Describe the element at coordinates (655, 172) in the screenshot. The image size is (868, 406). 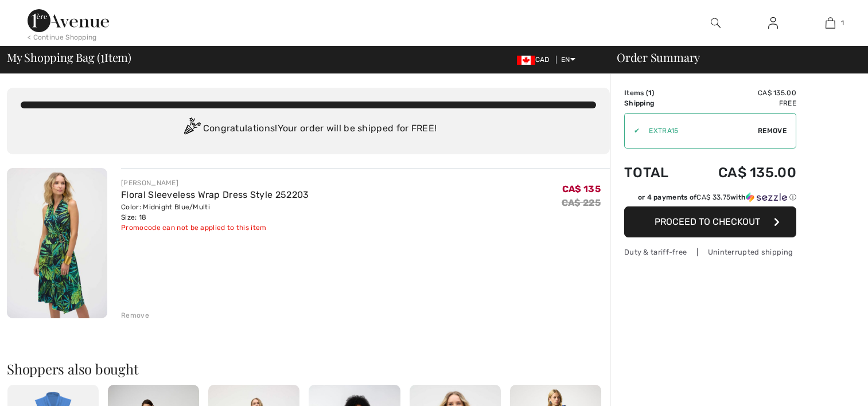
I see `td: Total` at that location.